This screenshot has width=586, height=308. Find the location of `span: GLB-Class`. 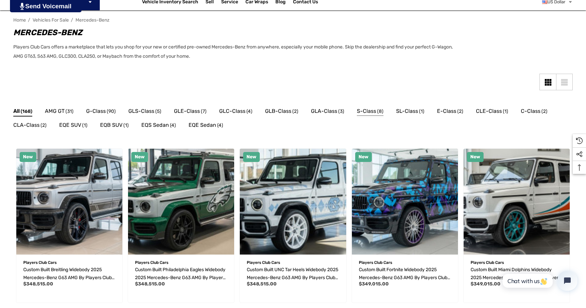

span: GLB-Class is located at coordinates (278, 111).